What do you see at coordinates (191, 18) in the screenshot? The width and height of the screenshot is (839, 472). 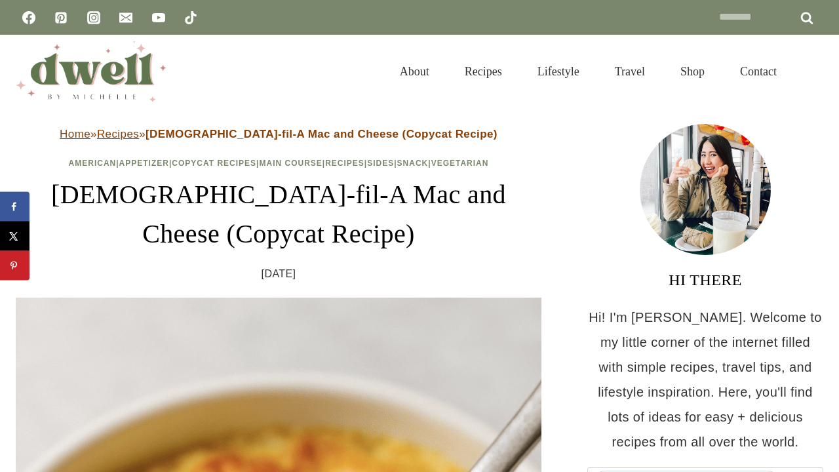 I see `a: TikTok` at bounding box center [191, 18].